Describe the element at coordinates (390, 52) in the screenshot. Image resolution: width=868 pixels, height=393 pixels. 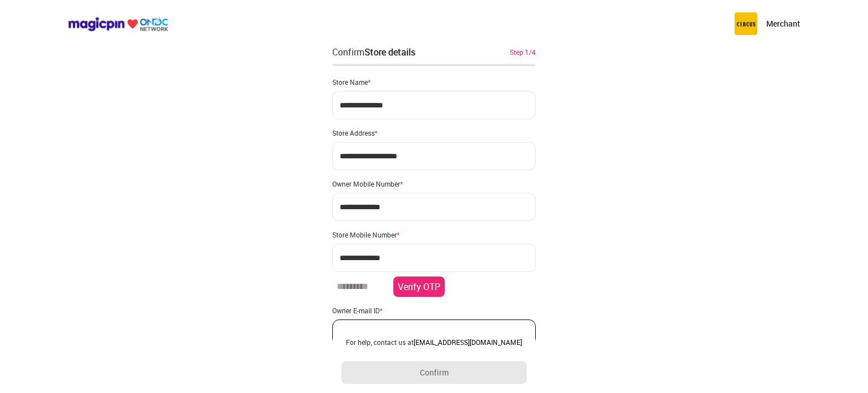
I see `div: Store details` at that location.